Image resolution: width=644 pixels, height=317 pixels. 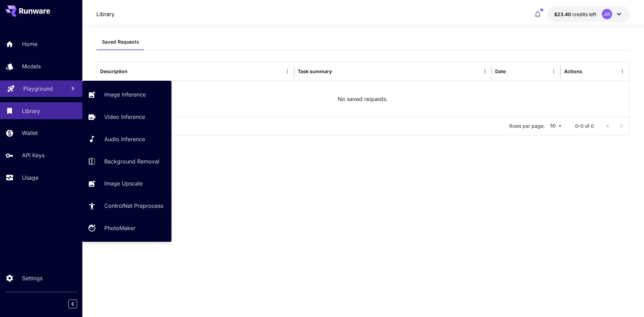 What do you see at coordinates (73, 304) in the screenshot?
I see `button: Collapse sidebar` at bounding box center [73, 304].